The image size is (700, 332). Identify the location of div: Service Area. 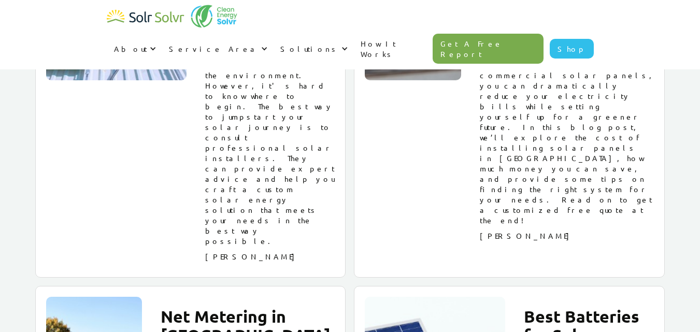
(214, 49).